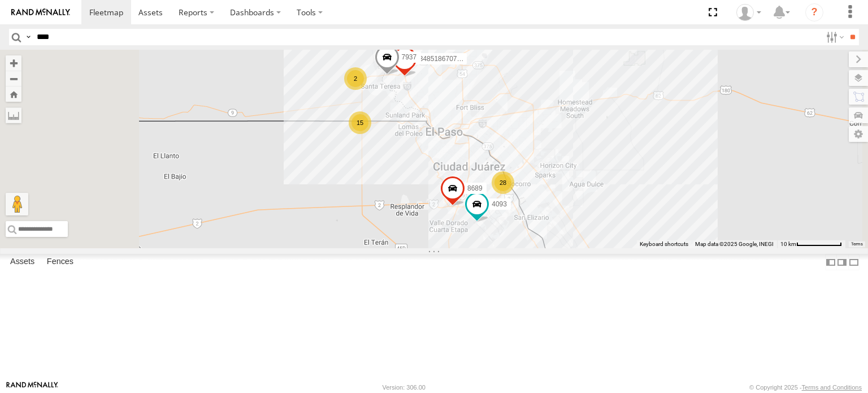 The width and height of the screenshot is (868, 393). Describe the element at coordinates (356, 78) in the screenshot. I see `div: 2` at that location.